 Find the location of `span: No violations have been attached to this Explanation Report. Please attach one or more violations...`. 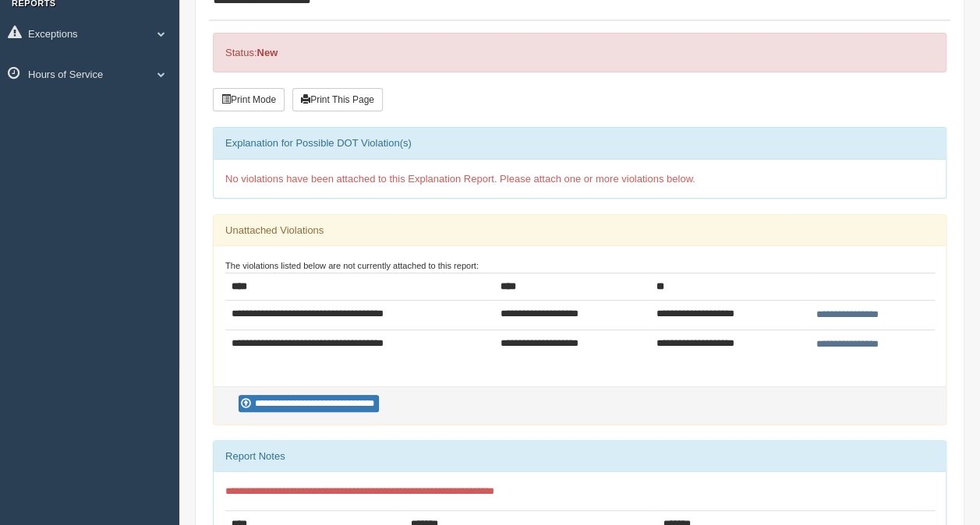

span: No violations have been attached to this Explanation Report. Please attach one or more violations... is located at coordinates (460, 178).